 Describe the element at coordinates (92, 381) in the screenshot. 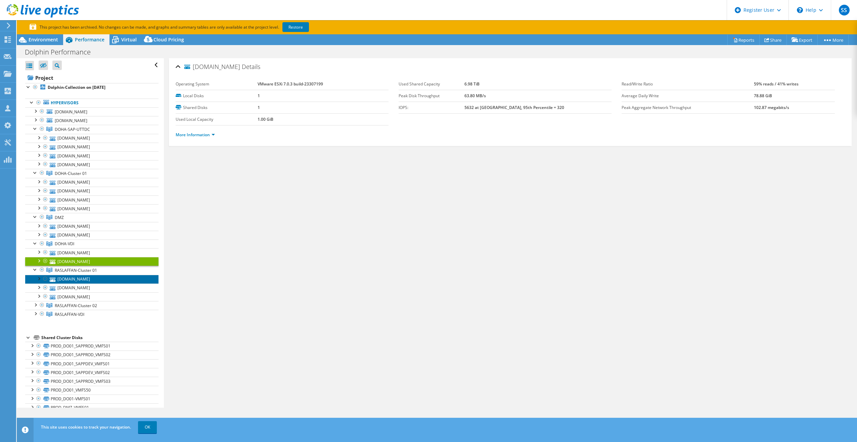

I see `a: PROD_DO01_SAPPROD_VMFS03` at that location.